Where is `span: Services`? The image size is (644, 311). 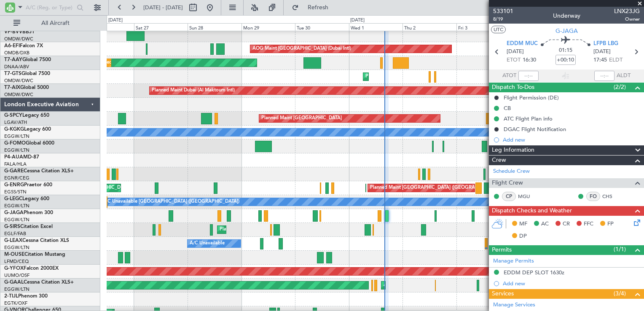
span: Services is located at coordinates (503, 294).